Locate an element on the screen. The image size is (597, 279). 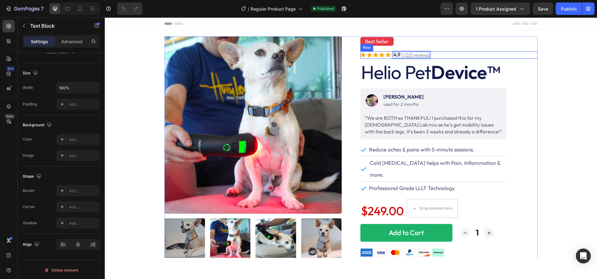
div: Add to Cart is located at coordinates (301, 215).